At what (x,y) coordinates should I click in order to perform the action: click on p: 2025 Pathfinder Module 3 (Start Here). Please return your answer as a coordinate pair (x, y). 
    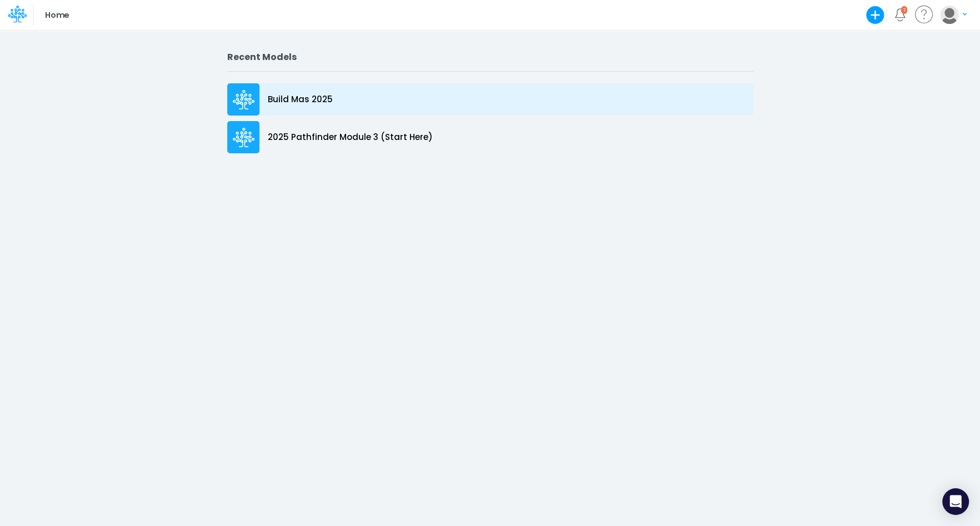
    Looking at the image, I should click on (350, 137).